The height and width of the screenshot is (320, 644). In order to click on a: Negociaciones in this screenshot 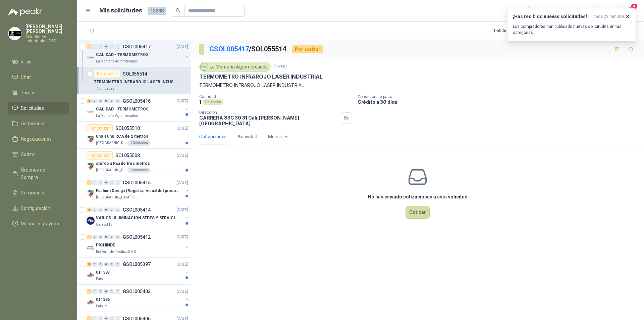, I will do `click(39, 139)`.